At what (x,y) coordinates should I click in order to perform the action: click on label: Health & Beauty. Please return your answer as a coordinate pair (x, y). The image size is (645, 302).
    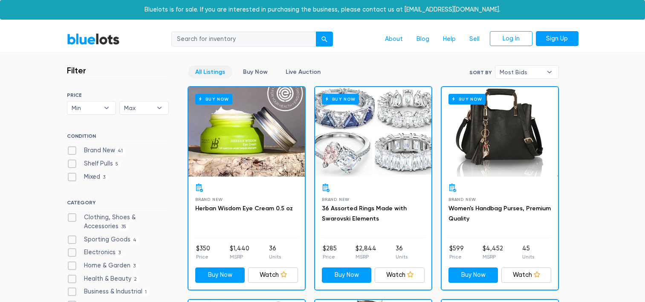
    Looking at the image, I should click on (103, 279).